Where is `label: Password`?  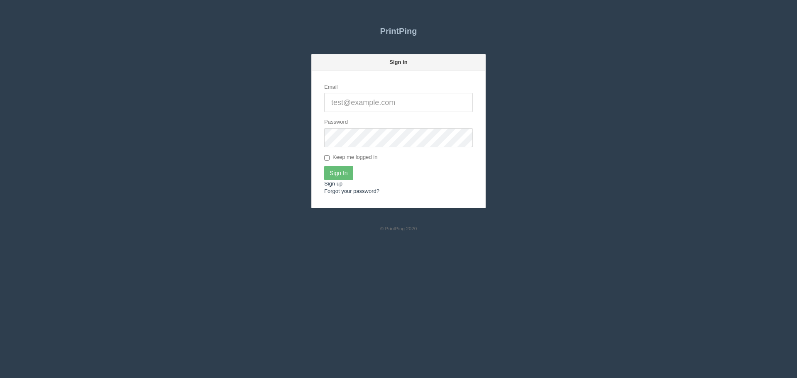 label: Password is located at coordinates (336, 122).